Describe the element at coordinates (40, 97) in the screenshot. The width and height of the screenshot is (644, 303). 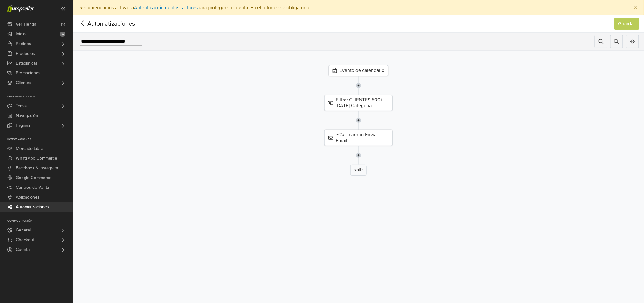
I see `p: Personalización` at that location.